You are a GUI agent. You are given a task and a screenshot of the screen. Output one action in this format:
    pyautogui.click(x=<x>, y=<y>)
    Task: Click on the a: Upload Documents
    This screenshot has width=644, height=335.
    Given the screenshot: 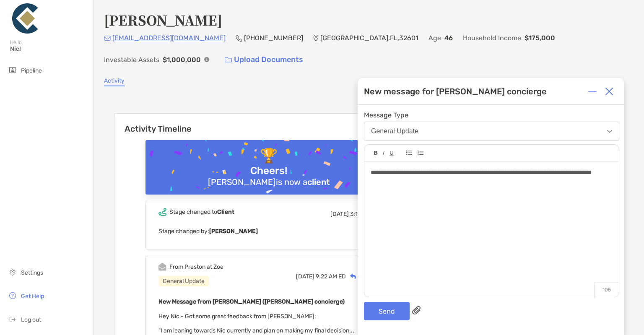 What is the action you would take?
    pyautogui.click(x=264, y=59)
    